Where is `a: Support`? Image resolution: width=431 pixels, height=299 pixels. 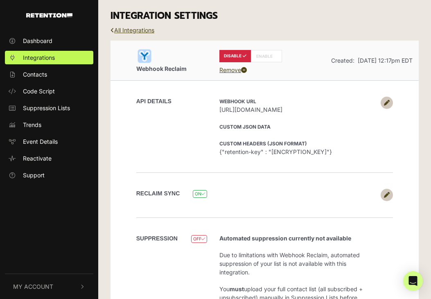 a: Support is located at coordinates (49, 175).